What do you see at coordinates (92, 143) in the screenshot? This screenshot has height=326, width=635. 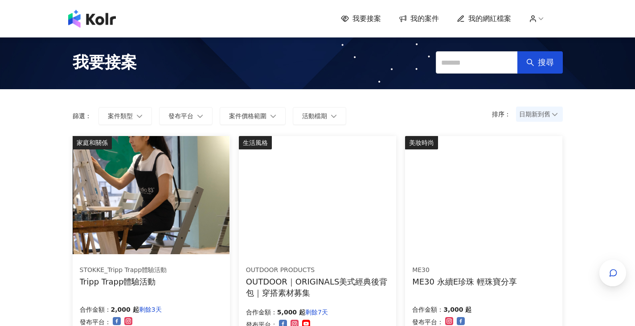 I see `div: 家庭和關係` at bounding box center [92, 143].